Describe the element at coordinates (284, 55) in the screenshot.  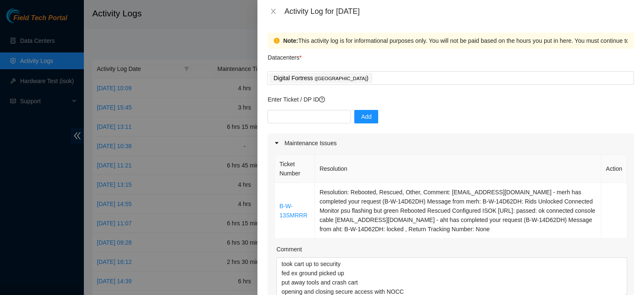
I see `p: Datacenters` at that location.